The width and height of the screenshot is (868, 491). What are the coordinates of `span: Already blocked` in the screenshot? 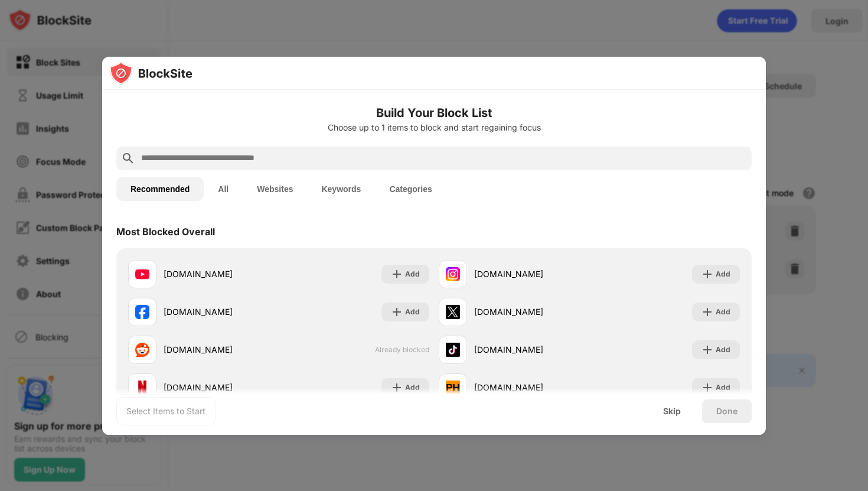 It's located at (402, 349).